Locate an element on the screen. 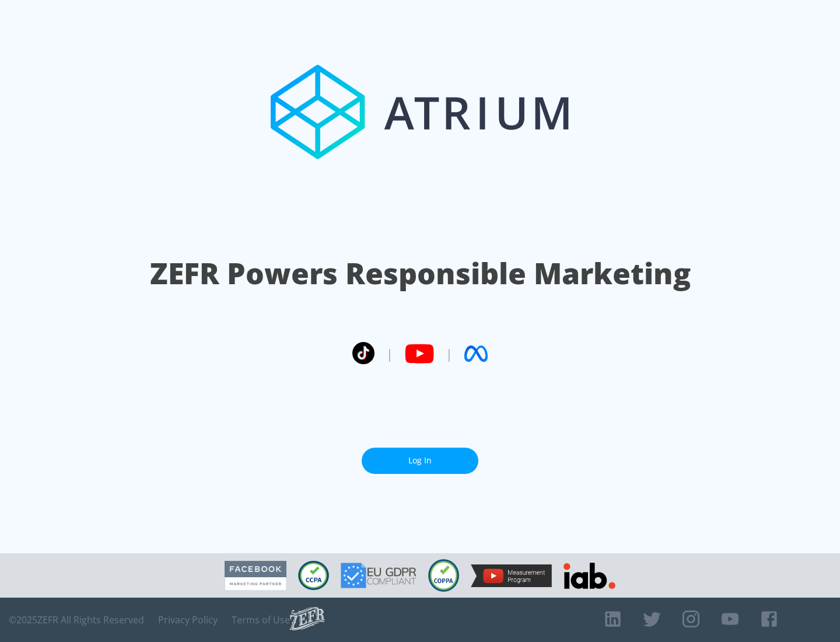 Image resolution: width=840 pixels, height=642 pixels. img: Facebook Marketing Partner is located at coordinates (256, 575).